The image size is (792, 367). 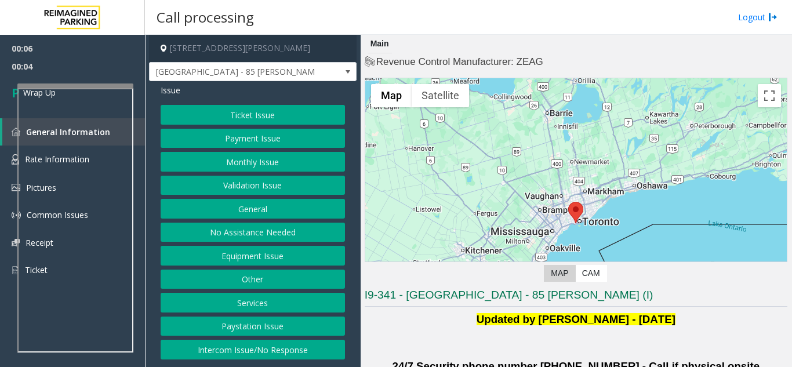 What do you see at coordinates (253, 256) in the screenshot?
I see `button: Equipment Issue` at bounding box center [253, 256].